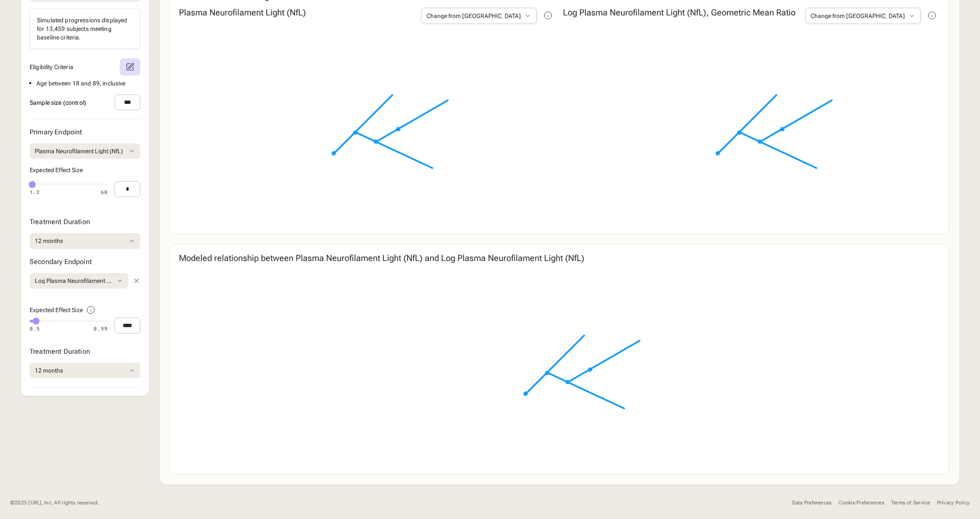 The width and height of the screenshot is (980, 519). Describe the element at coordinates (811, 502) in the screenshot. I see `div: Data Preferences` at that location.